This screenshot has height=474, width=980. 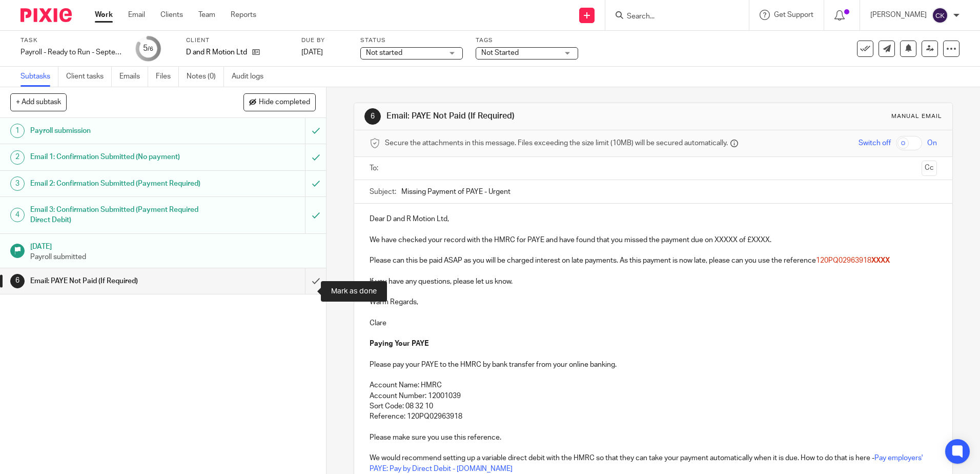 What do you see at coordinates (844, 261) in the screenshot?
I see `span: 120PQ02963918` at bounding box center [844, 261].